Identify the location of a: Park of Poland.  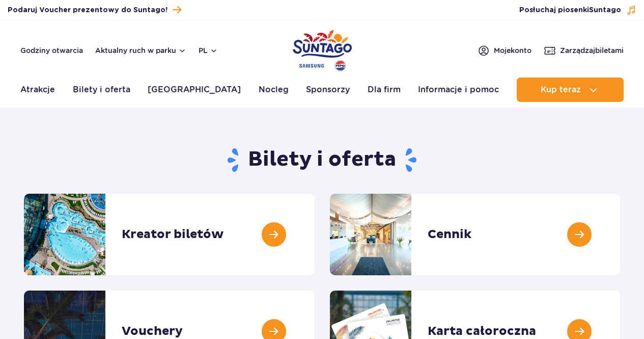
(322, 49).